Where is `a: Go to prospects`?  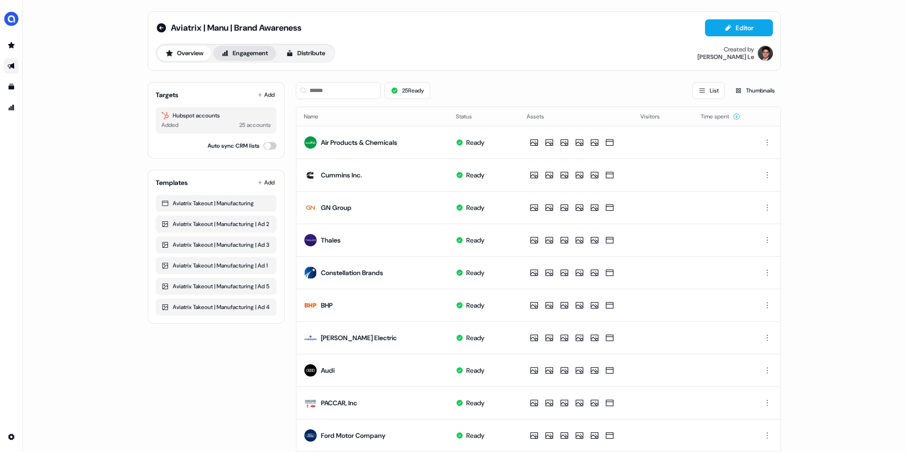 a: Go to prospects is located at coordinates (11, 45).